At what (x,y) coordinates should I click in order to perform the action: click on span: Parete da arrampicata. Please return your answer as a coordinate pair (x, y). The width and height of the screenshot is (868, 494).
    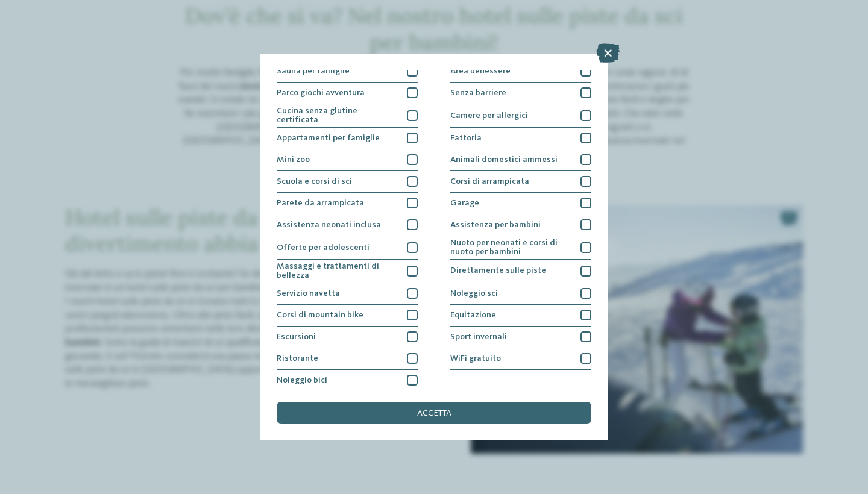
    Looking at the image, I should click on (320, 203).